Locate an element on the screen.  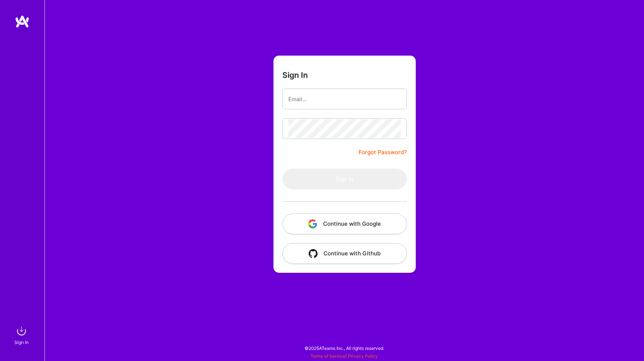
a: Privacy Policy is located at coordinates (363, 356).